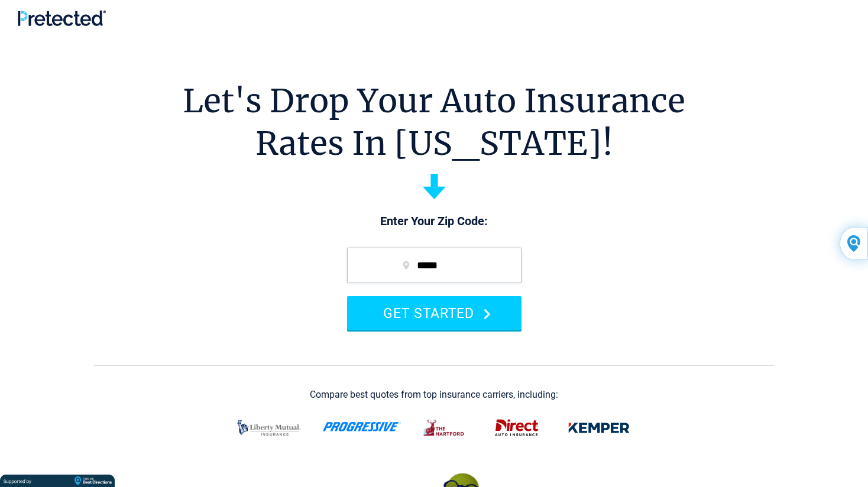  I want to click on img: thehartford, so click(445, 428).